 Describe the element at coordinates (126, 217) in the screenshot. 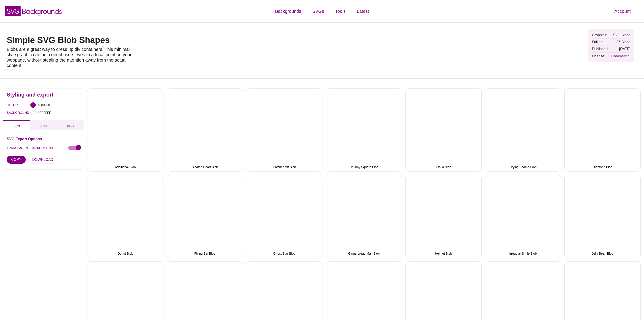

I see `button: Donut Blob` at that location.